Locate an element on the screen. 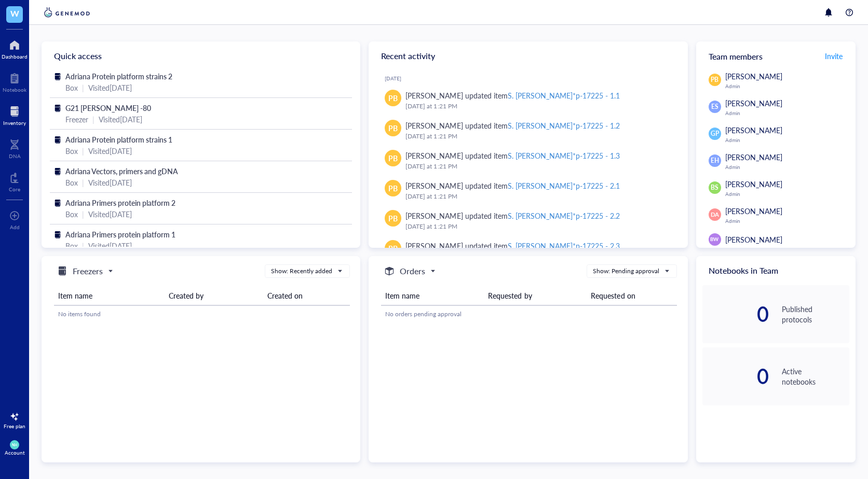 The height and width of the screenshot is (479, 868). div: Active notebooks is located at coordinates (816, 377).